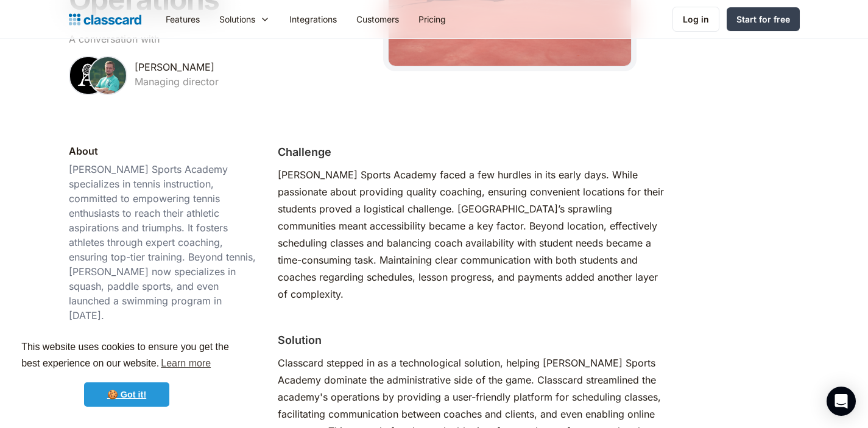 This screenshot has height=428, width=868. What do you see at coordinates (105, 20) in the screenshot?
I see `a: home` at bounding box center [105, 20].